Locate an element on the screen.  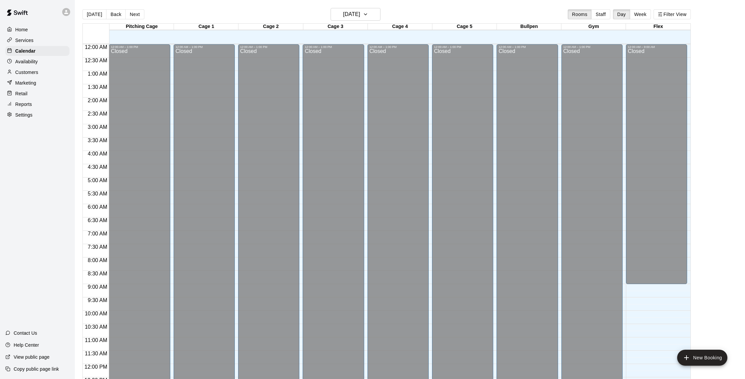
span: 12:00 PM is located at coordinates (96, 366).